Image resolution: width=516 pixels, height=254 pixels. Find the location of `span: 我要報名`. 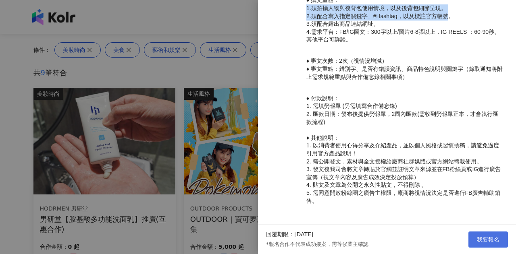

span: 我要報名 is located at coordinates (488, 240).